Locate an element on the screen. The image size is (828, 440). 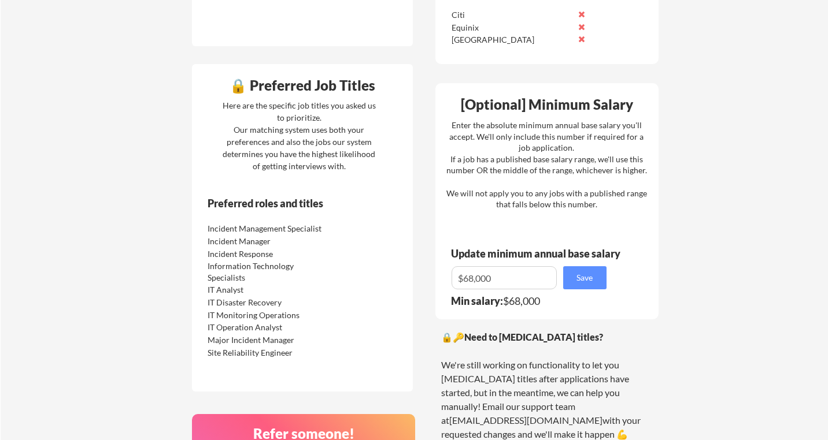
div: IT Operation Analyst is located at coordinates (268, 328).